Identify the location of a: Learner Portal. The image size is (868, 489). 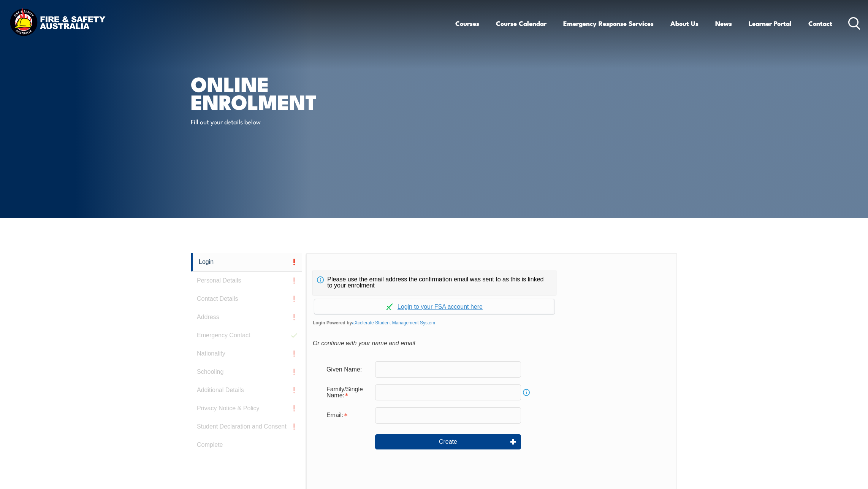
(770, 23).